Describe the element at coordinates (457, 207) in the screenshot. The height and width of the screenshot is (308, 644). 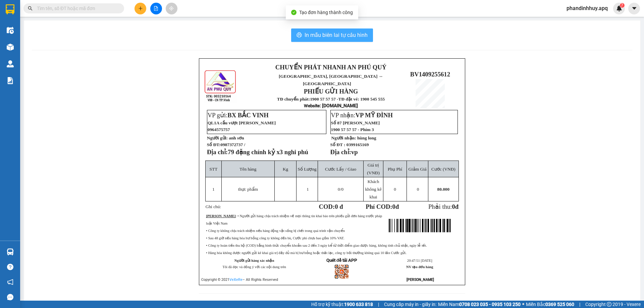
I see `span: đ` at that location.